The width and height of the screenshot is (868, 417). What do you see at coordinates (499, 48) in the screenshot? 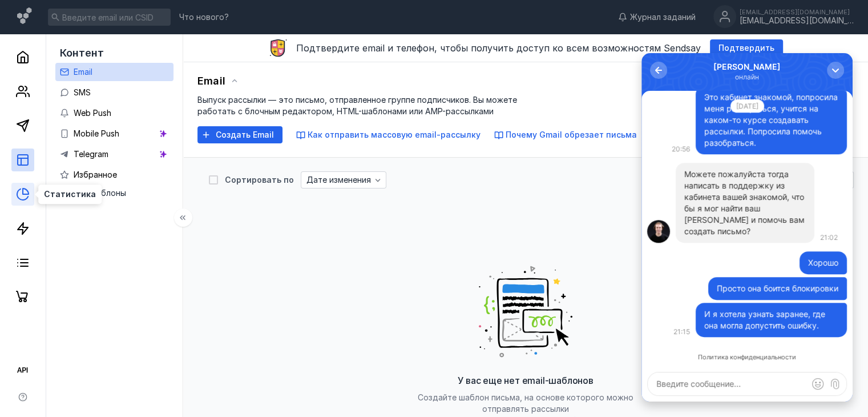
I see `span: Подтвердите email и телефон, чтобы получить доступ ко всем возможностям Sendsay` at bounding box center [499, 48].